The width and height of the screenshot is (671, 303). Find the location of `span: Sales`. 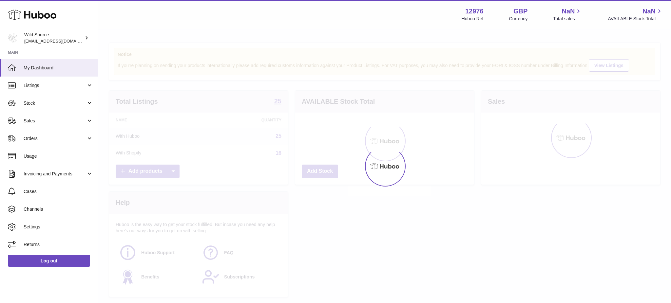

span: Sales is located at coordinates (55, 121).